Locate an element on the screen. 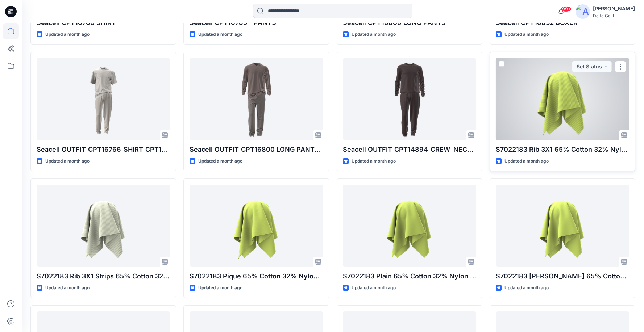 The height and width of the screenshot is (332, 644). a: S7022183 Pique 65% Cotton 32% Nylon 3% Elastane 144N is located at coordinates (256, 226).